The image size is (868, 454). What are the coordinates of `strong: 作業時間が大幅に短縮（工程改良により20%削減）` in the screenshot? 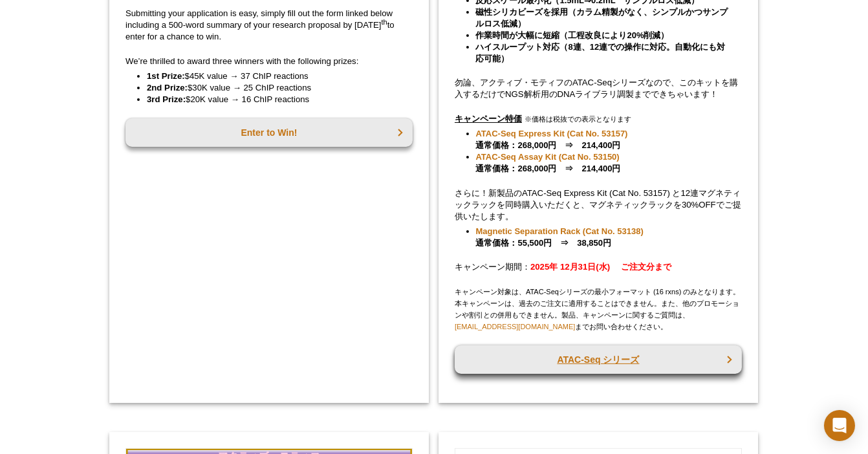 It's located at (573, 35).